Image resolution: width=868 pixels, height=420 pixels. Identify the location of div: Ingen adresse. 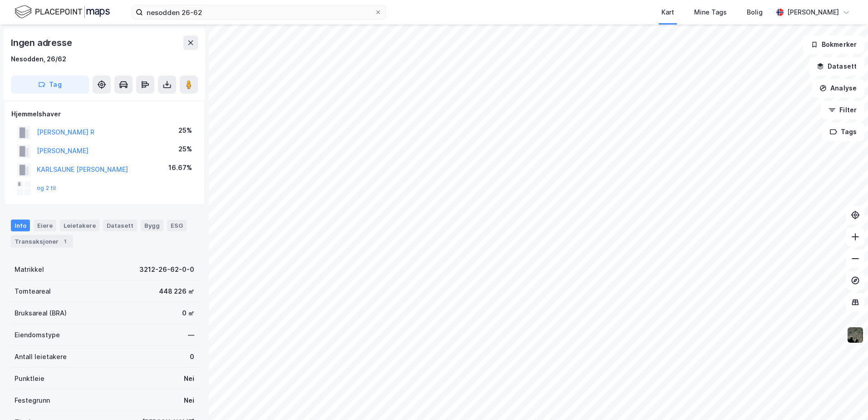
(42, 42).